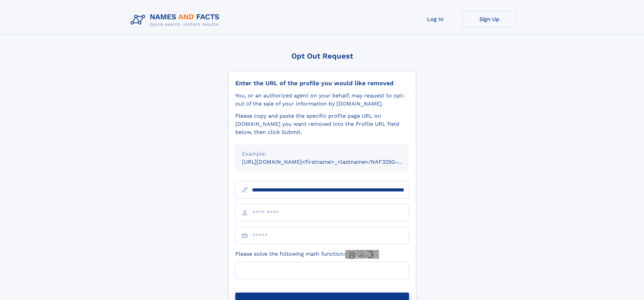  Describe the element at coordinates (489, 19) in the screenshot. I see `a: Sign Up` at that location.